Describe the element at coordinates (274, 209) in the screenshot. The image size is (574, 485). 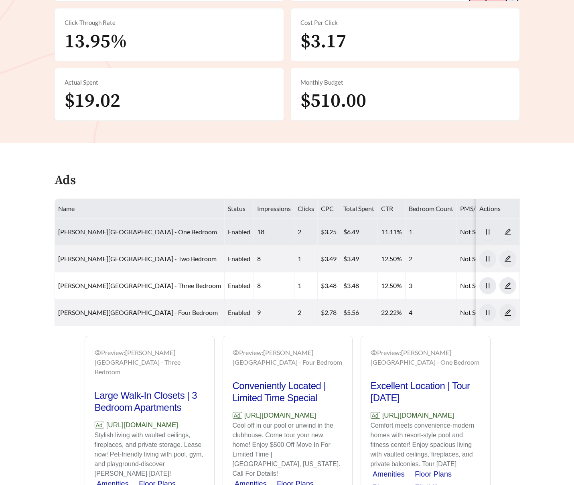
I see `th: Impressions` at that location.